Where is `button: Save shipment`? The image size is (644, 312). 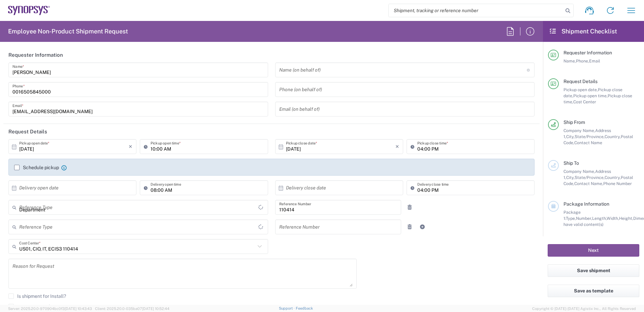 button: Save shipment is located at coordinates (594, 270).